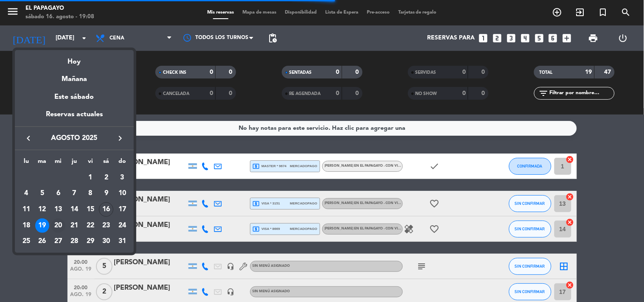  I want to click on div: Este sábado, so click(74, 97).